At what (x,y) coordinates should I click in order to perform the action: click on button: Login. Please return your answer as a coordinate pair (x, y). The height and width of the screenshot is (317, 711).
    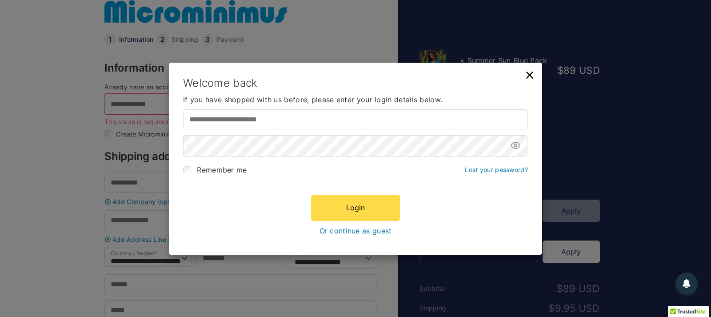
    Looking at the image, I should click on (355, 207).